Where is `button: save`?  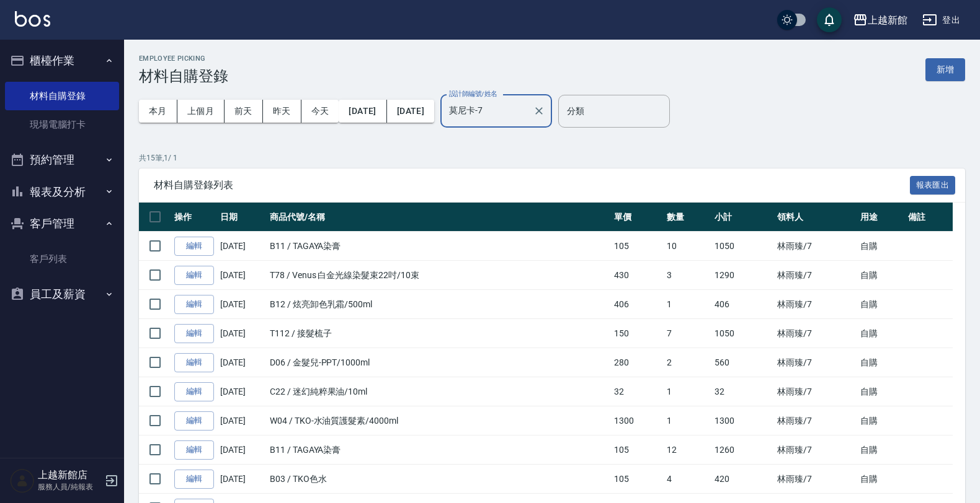 button: save is located at coordinates (829, 20).